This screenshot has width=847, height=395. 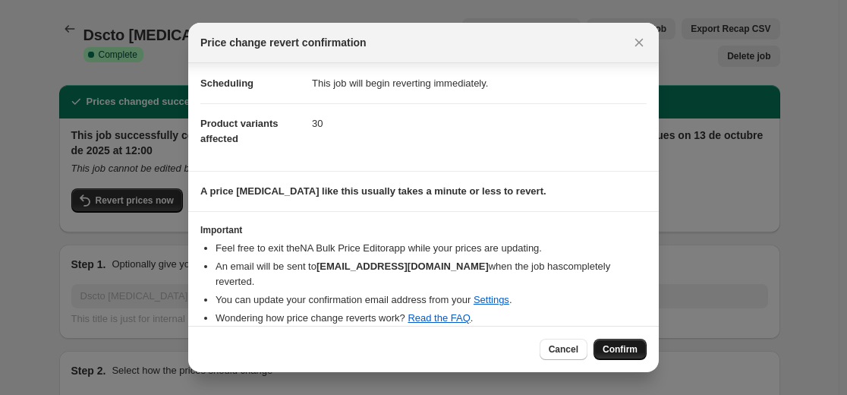 What do you see at coordinates (620, 349) in the screenshot?
I see `button: Confirm` at bounding box center [620, 349].